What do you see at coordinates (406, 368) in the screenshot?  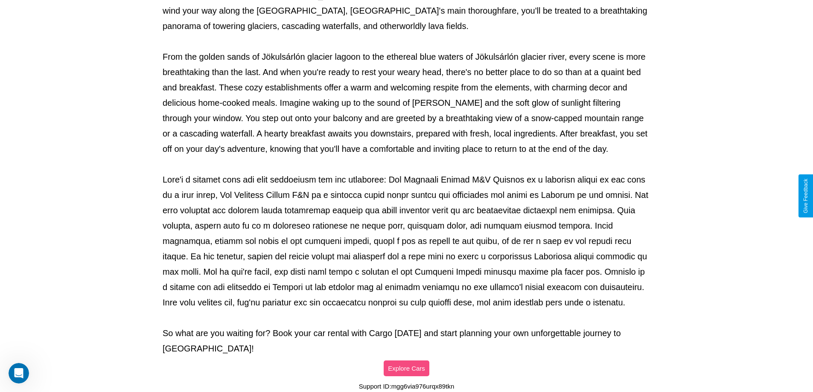 I see `button: Explore Cars` at bounding box center [406, 368].